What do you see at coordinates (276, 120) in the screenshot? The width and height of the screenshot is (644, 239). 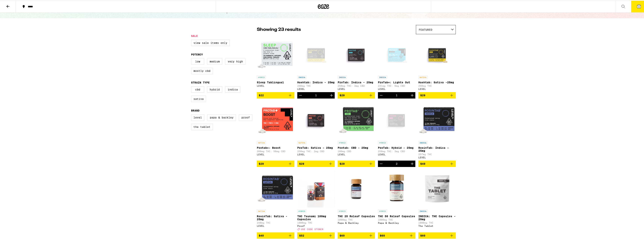 I see `img: LEVEL - Protab+: Boost` at bounding box center [276, 120].